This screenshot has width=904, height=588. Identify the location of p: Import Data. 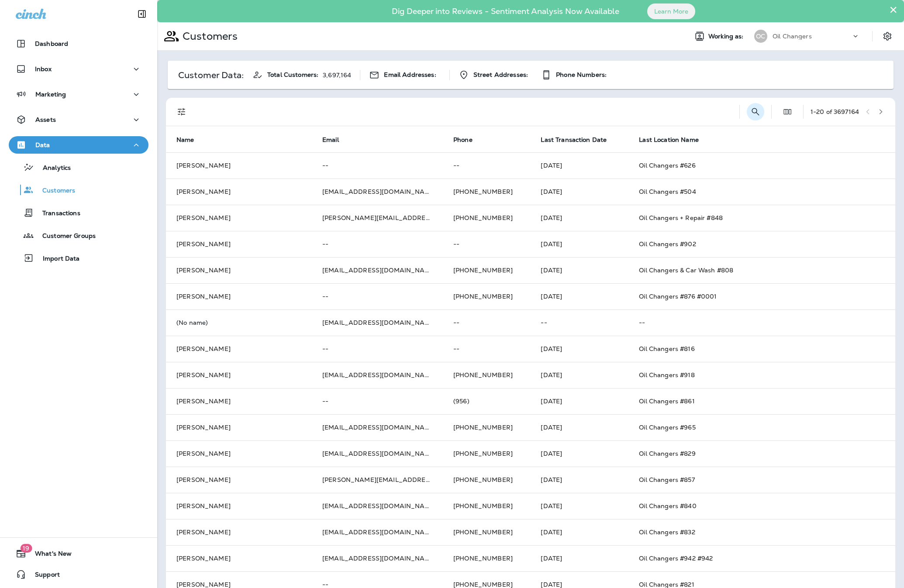
(57, 259).